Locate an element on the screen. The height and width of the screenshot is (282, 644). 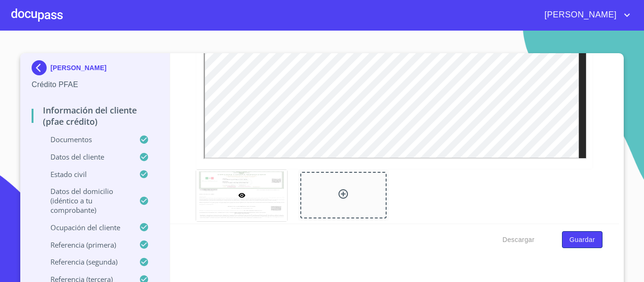
p: Estado Civil is located at coordinates (86, 174).